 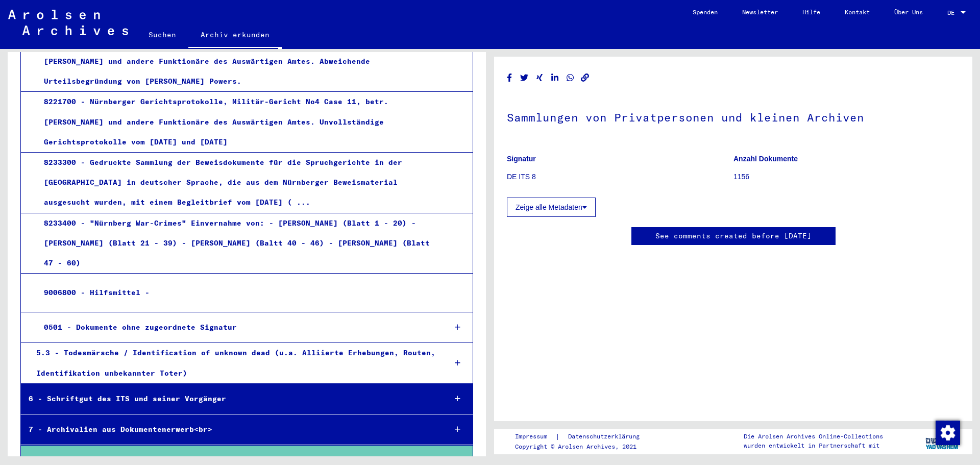 I want to click on button: Zeige alle Metadaten, so click(x=551, y=207).